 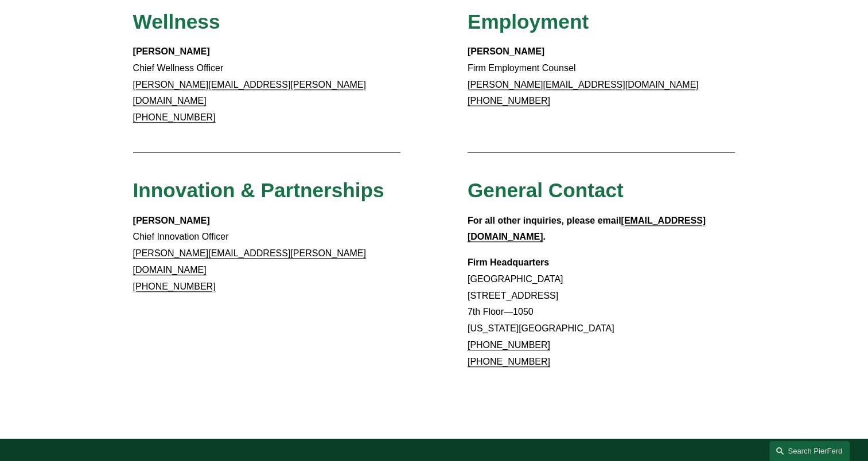 What do you see at coordinates (546, 189) in the screenshot?
I see `span: General Contact` at bounding box center [546, 189].